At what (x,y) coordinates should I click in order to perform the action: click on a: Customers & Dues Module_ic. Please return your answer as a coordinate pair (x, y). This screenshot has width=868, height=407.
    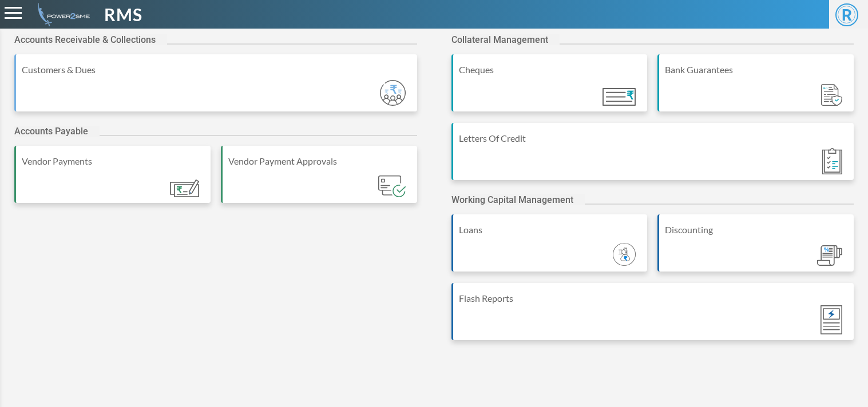
    Looking at the image, I should click on (216, 89).